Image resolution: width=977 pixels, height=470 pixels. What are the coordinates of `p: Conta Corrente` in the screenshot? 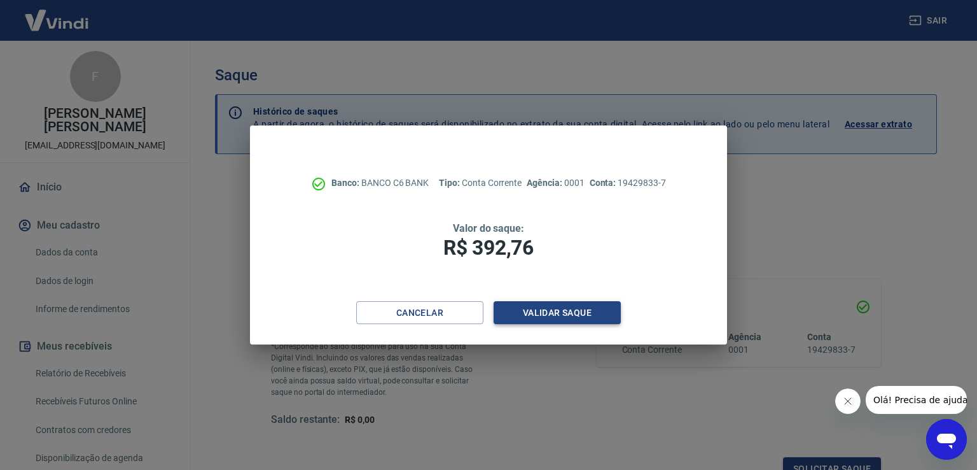 It's located at (480, 183).